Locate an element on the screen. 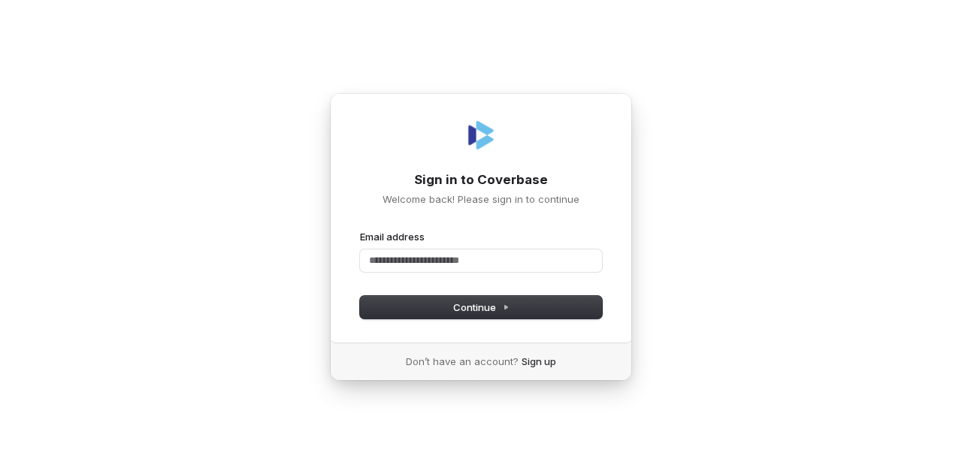 The height and width of the screenshot is (474, 962). p: Welcome back! Please sign in to continue is located at coordinates (481, 199).